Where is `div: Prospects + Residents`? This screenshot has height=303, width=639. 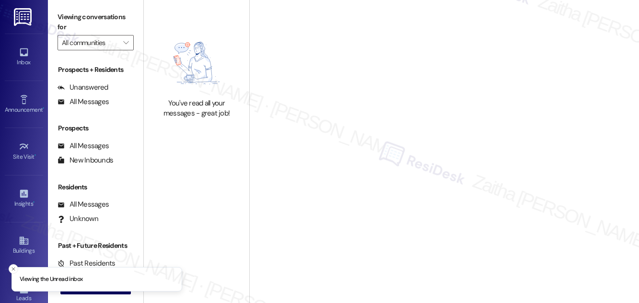 div: Prospects + Residents is located at coordinates (95, 70).